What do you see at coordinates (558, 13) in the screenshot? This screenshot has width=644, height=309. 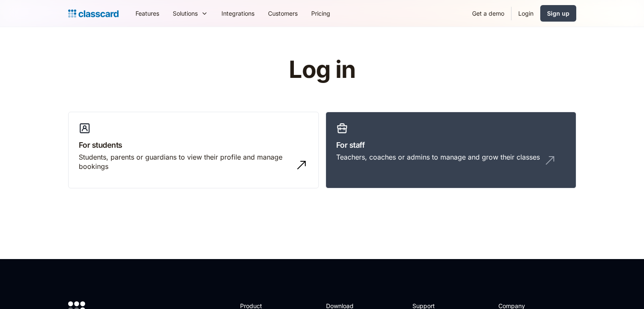 I see `div: Sign up` at bounding box center [558, 13].